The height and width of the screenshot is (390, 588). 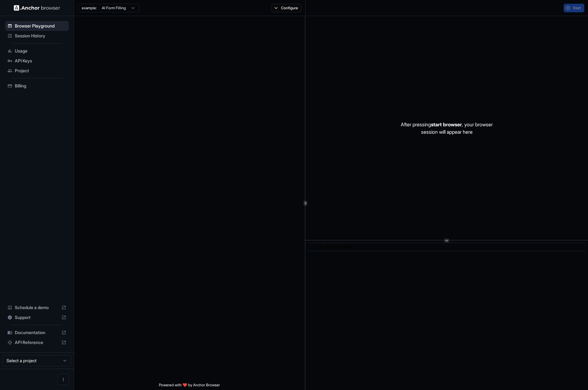 I want to click on div: Usage, so click(x=37, y=51).